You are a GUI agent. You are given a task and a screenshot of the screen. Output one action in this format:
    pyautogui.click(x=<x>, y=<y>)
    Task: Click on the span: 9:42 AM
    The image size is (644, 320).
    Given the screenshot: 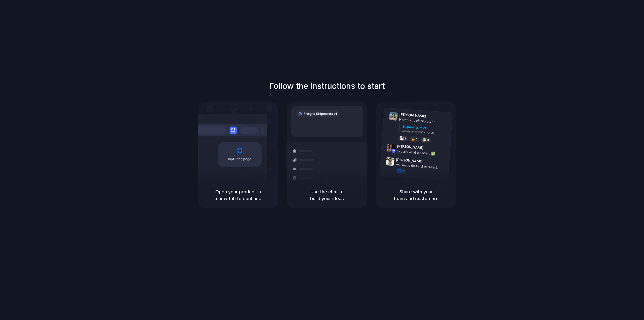 What is the action you would take?
    pyautogui.click(x=430, y=148)
    